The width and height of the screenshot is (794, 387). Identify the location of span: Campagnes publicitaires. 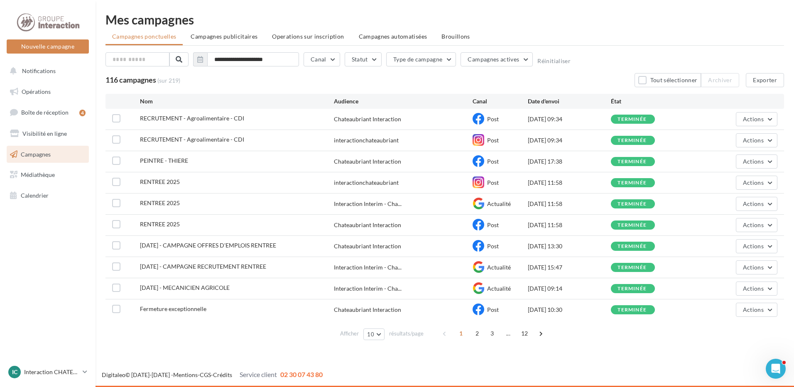
(224, 36).